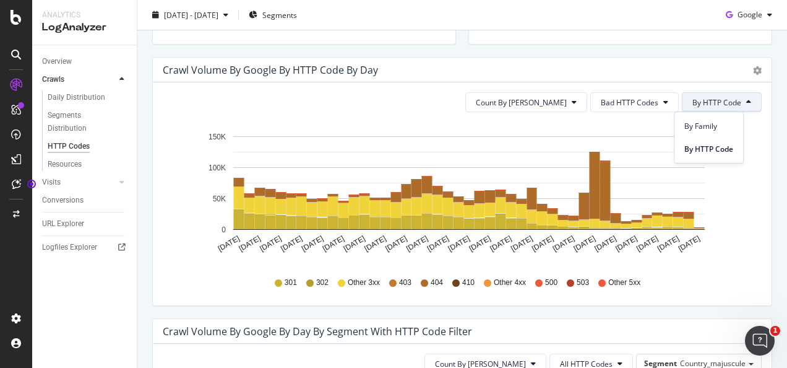 This screenshot has height=368, width=787. Describe the element at coordinates (85, 200) in the screenshot. I see `a: Conversions` at that location.